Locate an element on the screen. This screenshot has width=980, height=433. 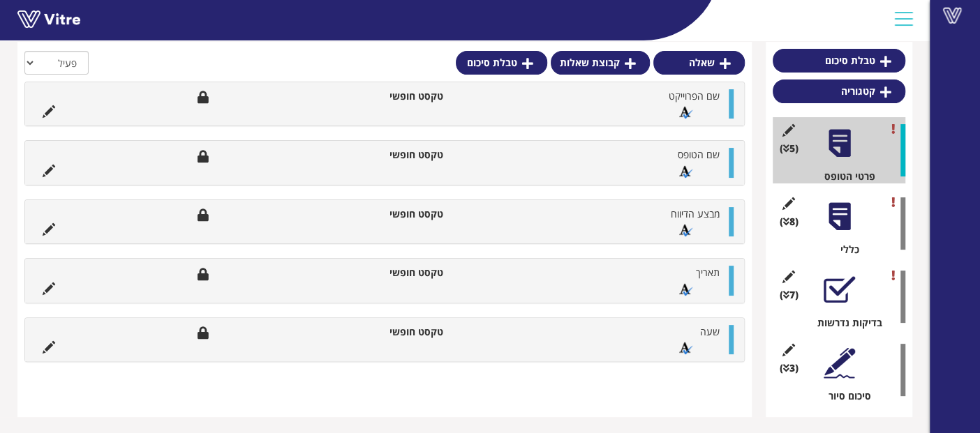
span: מבצע הדיווח is located at coordinates (695, 213).